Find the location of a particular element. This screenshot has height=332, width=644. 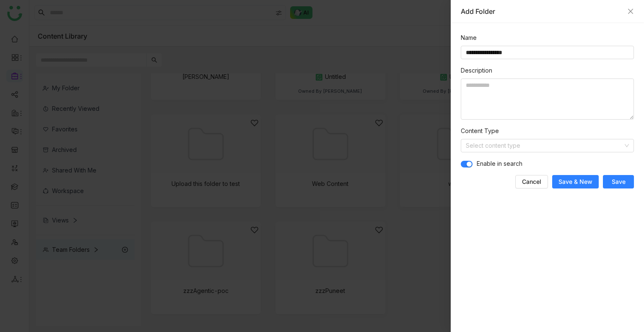

span: Save & New is located at coordinates (575, 182).